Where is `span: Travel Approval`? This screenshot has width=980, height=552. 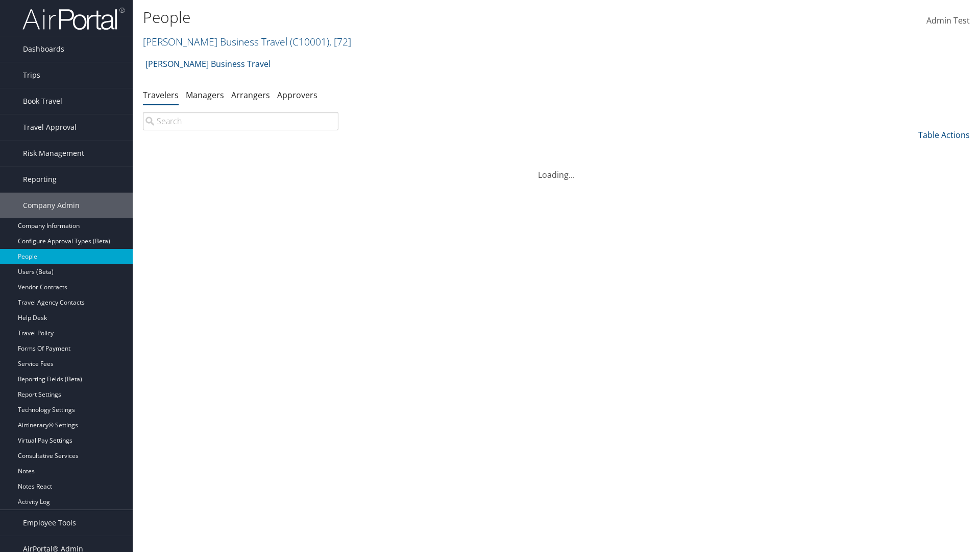 span: Travel Approval is located at coordinates (49, 127).